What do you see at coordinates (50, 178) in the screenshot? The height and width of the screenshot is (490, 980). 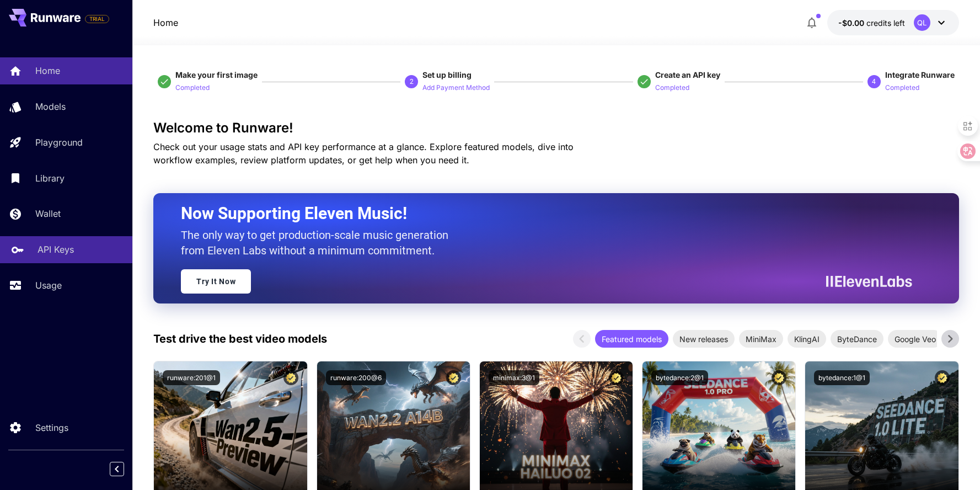 I see `p: Library` at bounding box center [50, 178].